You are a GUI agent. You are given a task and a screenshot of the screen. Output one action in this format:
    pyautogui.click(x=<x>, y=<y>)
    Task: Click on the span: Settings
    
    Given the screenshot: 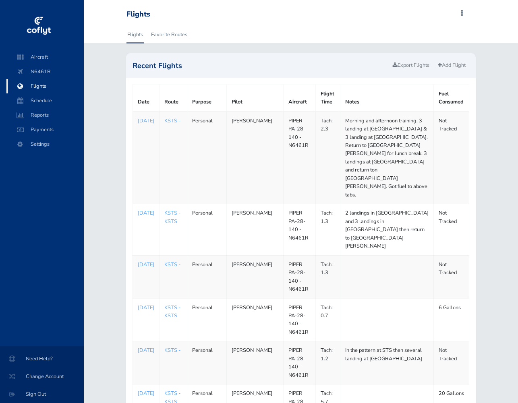 What is the action you would take?
    pyautogui.click(x=45, y=144)
    